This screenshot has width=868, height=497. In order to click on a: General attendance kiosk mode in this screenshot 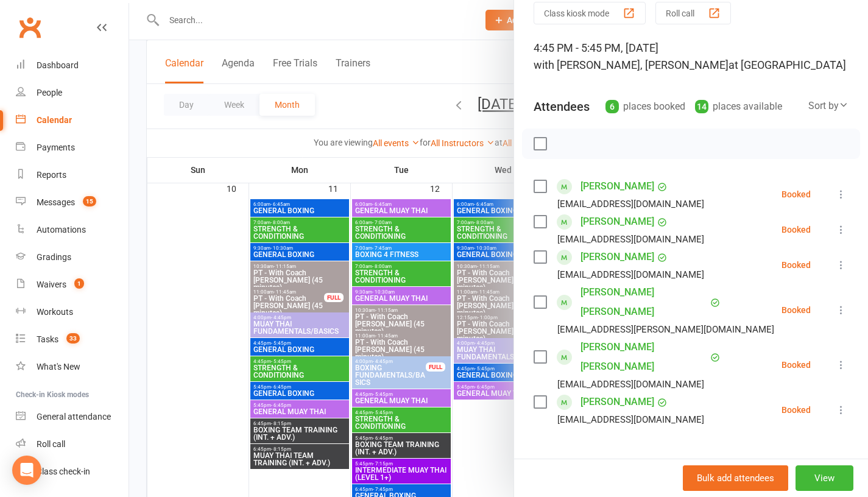, I will do `click(72, 417)`.